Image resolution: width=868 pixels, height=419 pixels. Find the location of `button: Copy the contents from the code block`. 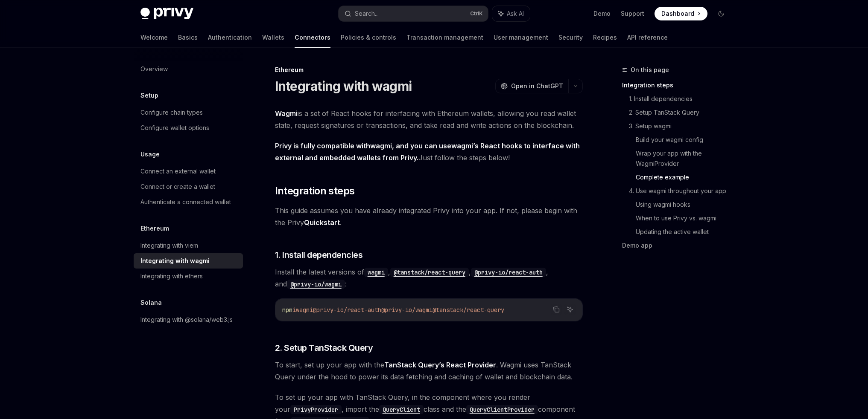

button: Copy the contents from the code block is located at coordinates (556, 310).